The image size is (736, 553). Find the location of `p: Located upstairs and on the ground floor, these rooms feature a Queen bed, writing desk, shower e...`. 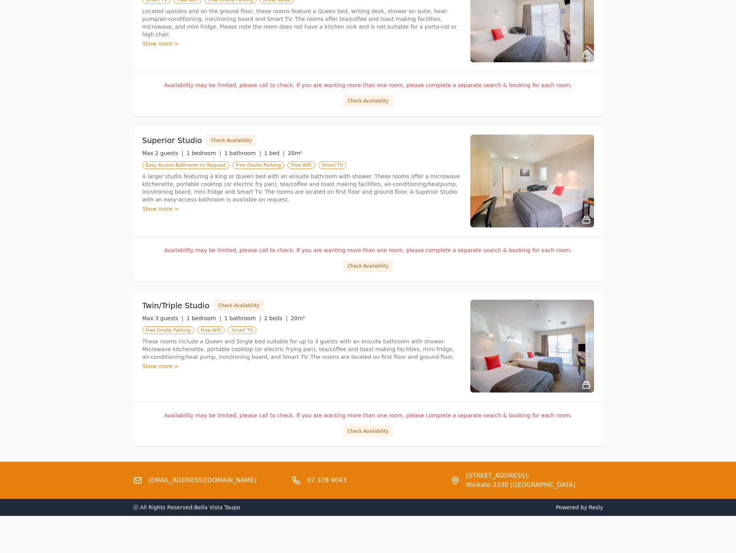

p: Located upstairs and on the ground floor, these rooms feature a Queen bed, writing desk, shower e... is located at coordinates (302, 23).